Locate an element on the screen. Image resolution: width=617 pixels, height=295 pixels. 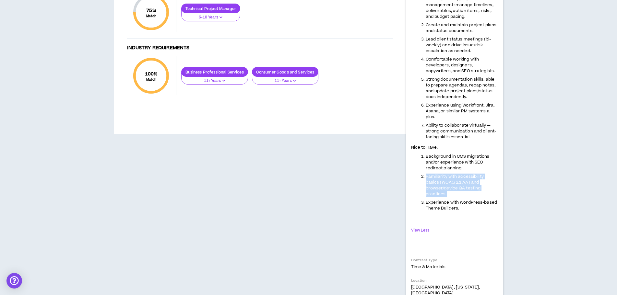
p: Location is located at coordinates (454, 281).